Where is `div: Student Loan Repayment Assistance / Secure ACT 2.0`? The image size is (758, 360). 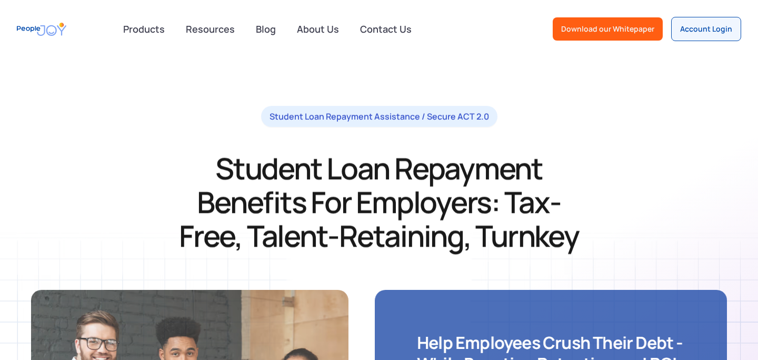
div: Student Loan Repayment Assistance / Secure ACT 2.0 is located at coordinates (379, 116).